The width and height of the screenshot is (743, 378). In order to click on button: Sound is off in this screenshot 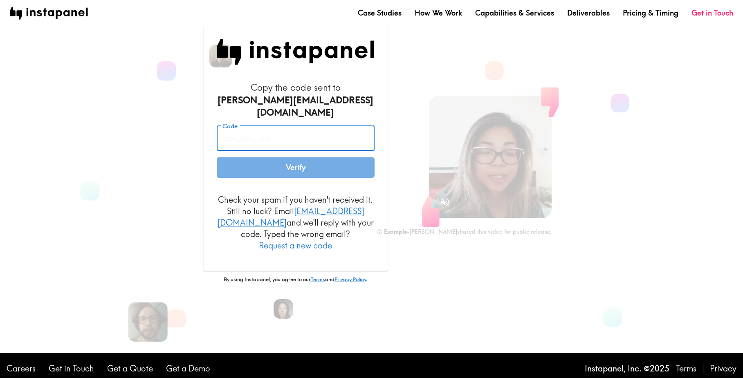, I will do `click(445, 202)`.